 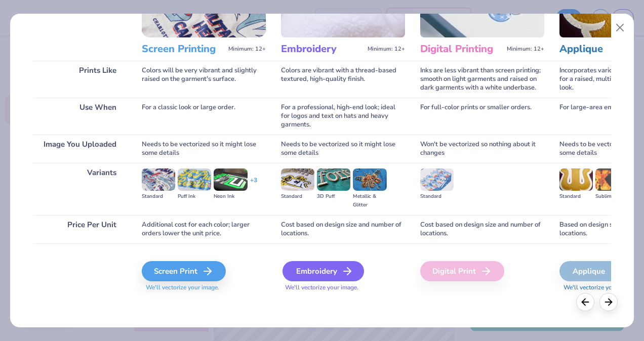 What do you see at coordinates (183, 49) in the screenshot?
I see `h3: Screen Printing` at bounding box center [183, 49].